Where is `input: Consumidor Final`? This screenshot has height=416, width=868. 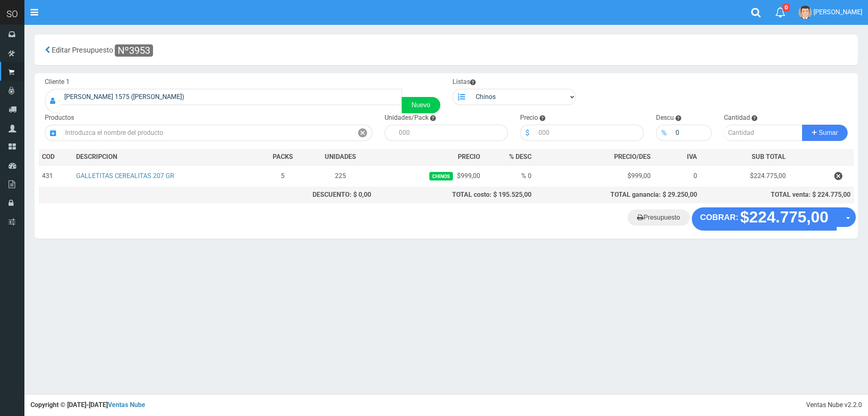 input: Consumidor Final is located at coordinates (231, 97).